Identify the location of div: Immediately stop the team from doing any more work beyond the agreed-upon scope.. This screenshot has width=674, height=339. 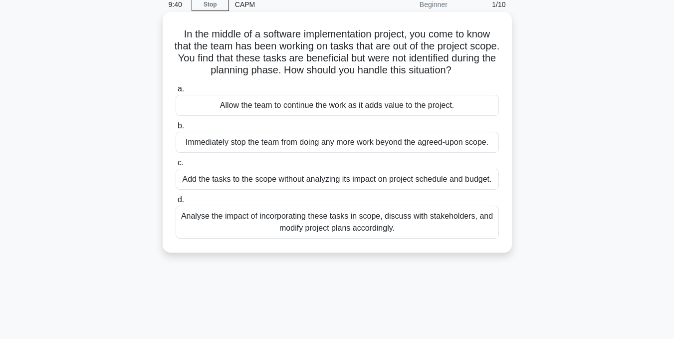
(337, 142).